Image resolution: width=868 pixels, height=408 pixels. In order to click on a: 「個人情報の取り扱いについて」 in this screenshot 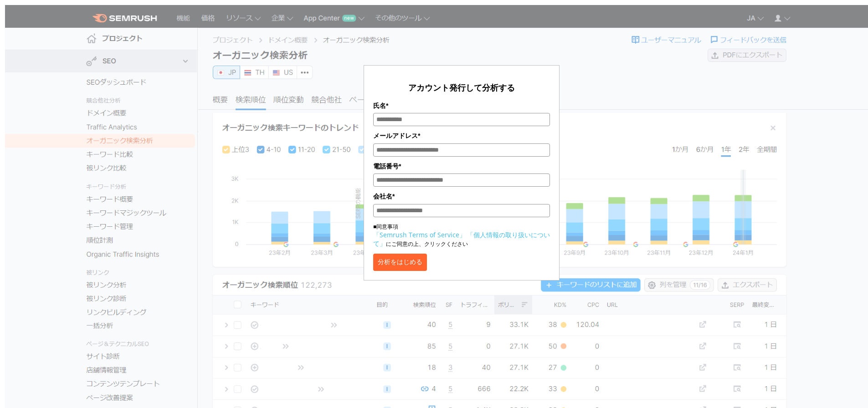, I will do `click(462, 239)`.